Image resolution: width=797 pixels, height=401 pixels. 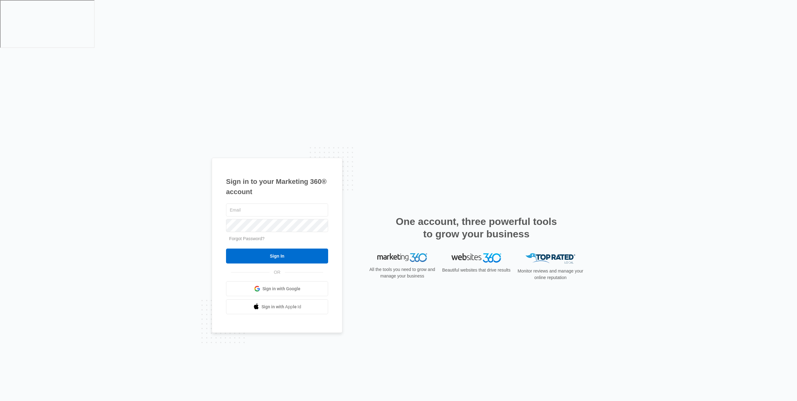 What do you see at coordinates (476, 228) in the screenshot?
I see `h2: One account, three powerful tools to grow your business` at bounding box center [476, 228].